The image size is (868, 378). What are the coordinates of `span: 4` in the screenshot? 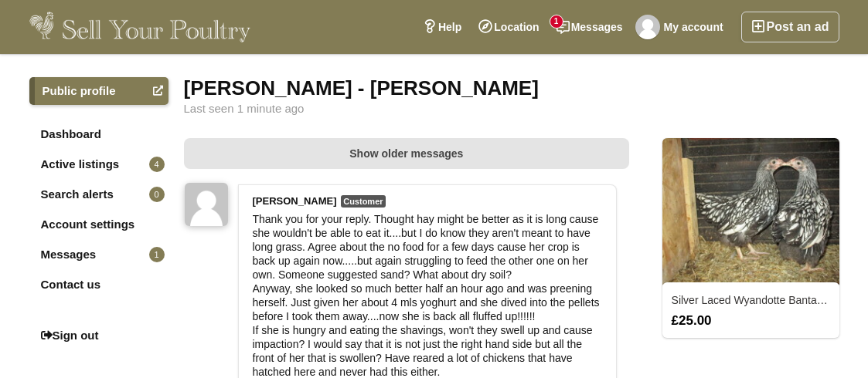 It's located at (157, 165).